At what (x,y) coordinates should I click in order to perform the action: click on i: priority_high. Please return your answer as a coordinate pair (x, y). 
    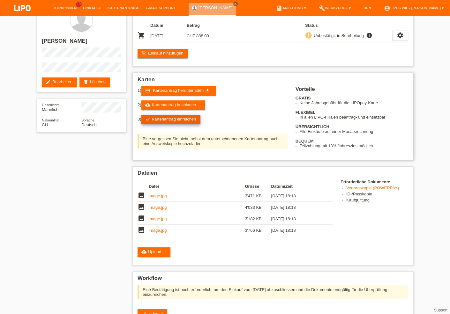
    Looking at the image, I should click on (309, 35).